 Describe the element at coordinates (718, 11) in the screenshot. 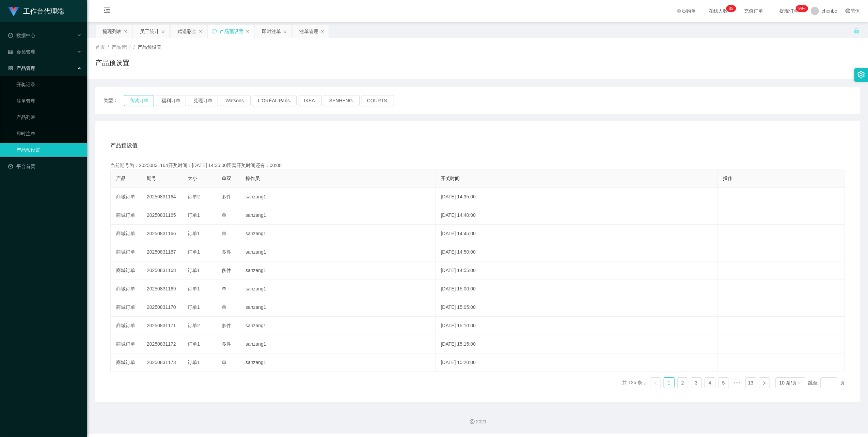

I see `span: 在线人数` at that location.